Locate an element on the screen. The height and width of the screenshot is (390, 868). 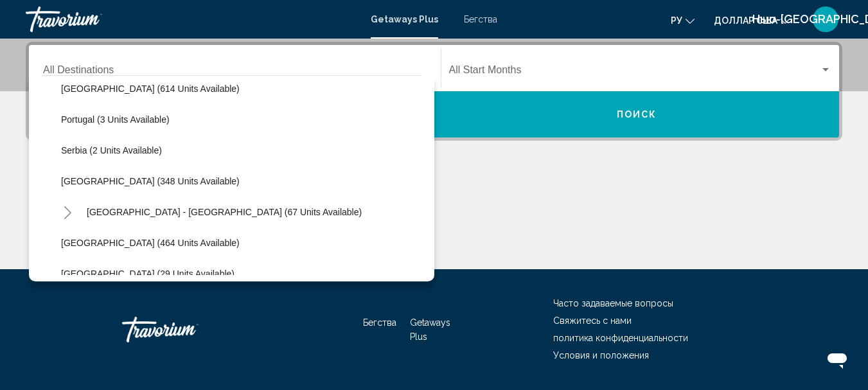
a: Свяжитесь с нами is located at coordinates (592, 321).